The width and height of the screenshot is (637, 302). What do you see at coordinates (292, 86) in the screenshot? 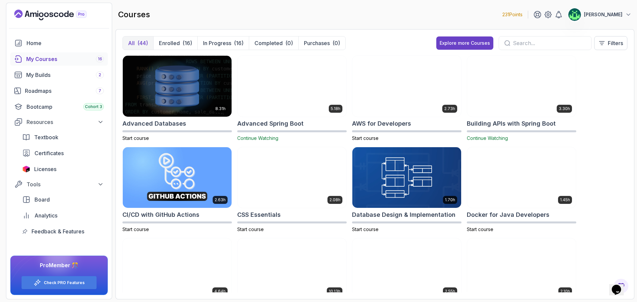
I see `img: Advanced Spring Boot card` at bounding box center [292, 86].